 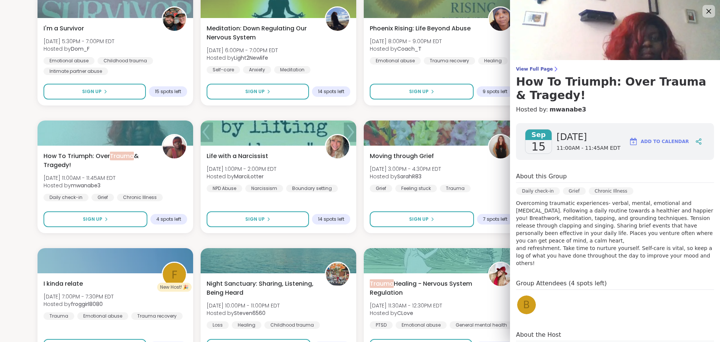 What do you see at coordinates (264, 188) in the screenshot?
I see `div: Narcissism` at bounding box center [264, 188].